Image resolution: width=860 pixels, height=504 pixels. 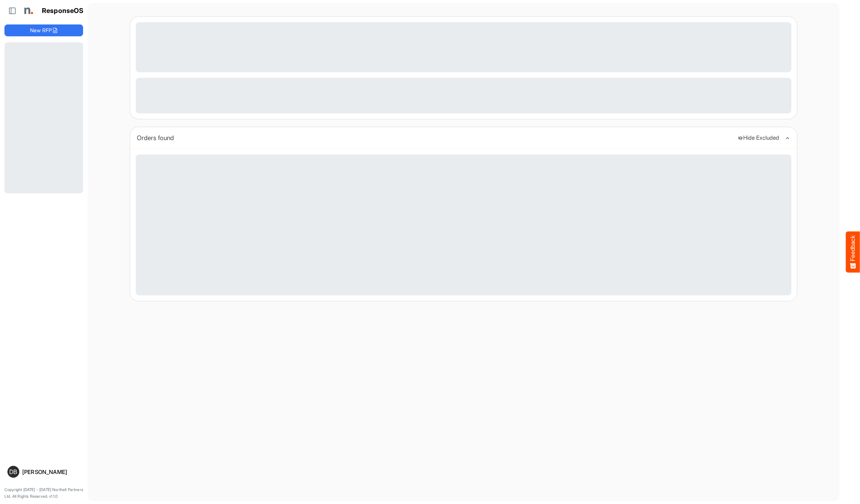 What do you see at coordinates (853, 252) in the screenshot?
I see `button: Feedback` at bounding box center [853, 252].